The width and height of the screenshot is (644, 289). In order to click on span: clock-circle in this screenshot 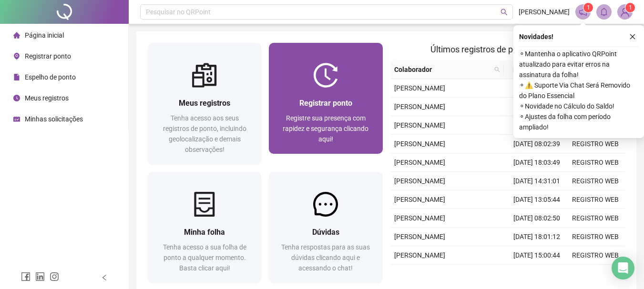, I will do `click(17, 98)`.